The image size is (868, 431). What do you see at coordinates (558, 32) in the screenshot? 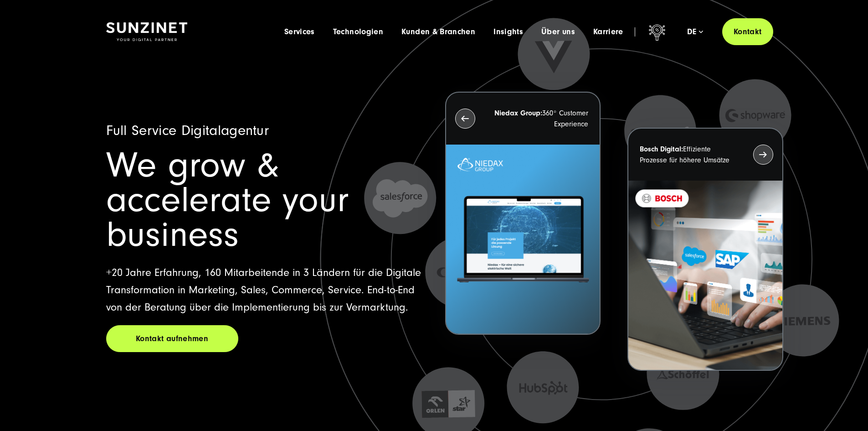
I see `a: Über uns` at bounding box center [558, 32].